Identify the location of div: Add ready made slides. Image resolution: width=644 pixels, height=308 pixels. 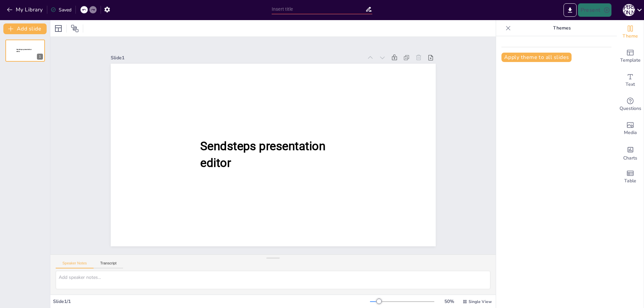
(630, 56).